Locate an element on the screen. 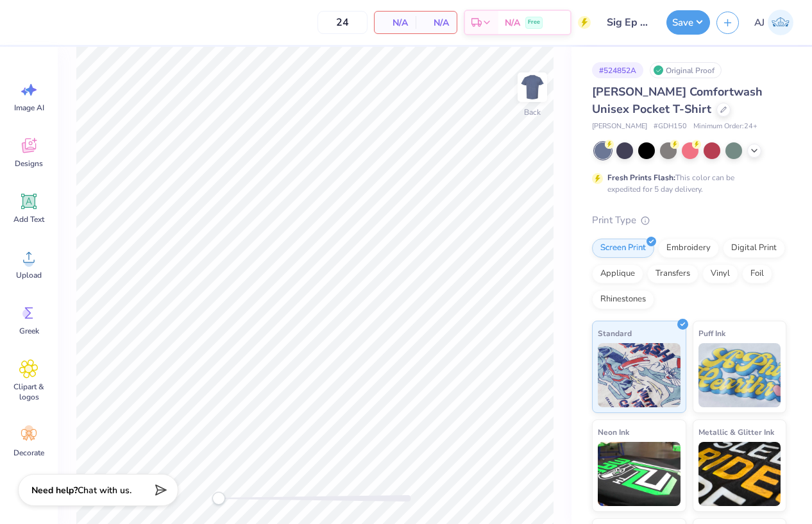  span: Clipart & logos is located at coordinates (29, 392).